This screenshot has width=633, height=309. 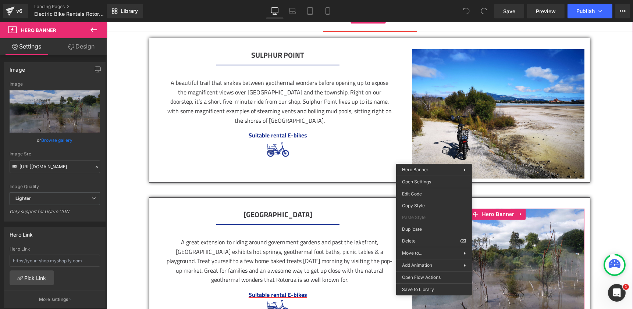 I want to click on span: Save, so click(x=509, y=11).